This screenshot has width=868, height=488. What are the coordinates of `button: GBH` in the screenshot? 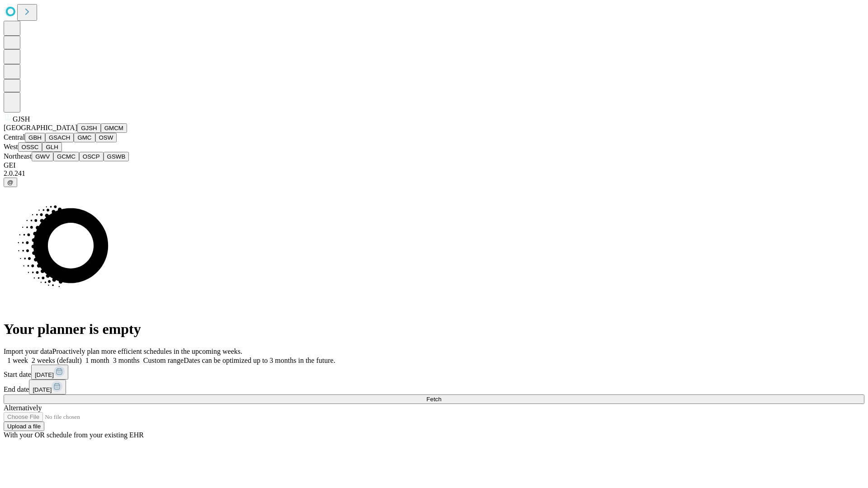 It's located at (35, 138).